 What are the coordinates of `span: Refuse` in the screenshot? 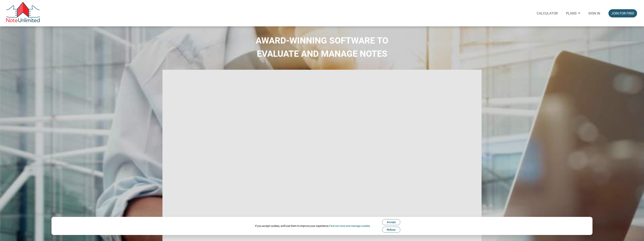 It's located at (391, 230).